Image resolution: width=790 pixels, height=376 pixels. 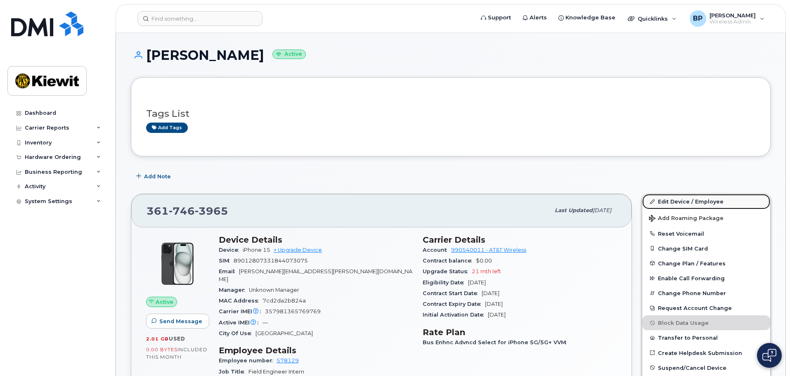 What do you see at coordinates (234, 290) in the screenshot?
I see `span: Manager` at bounding box center [234, 290].